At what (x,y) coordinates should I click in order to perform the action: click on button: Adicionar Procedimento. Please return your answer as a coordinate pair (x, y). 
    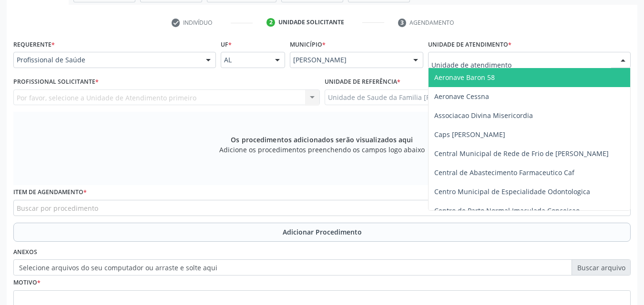
    Looking at the image, I should click on (322, 233).